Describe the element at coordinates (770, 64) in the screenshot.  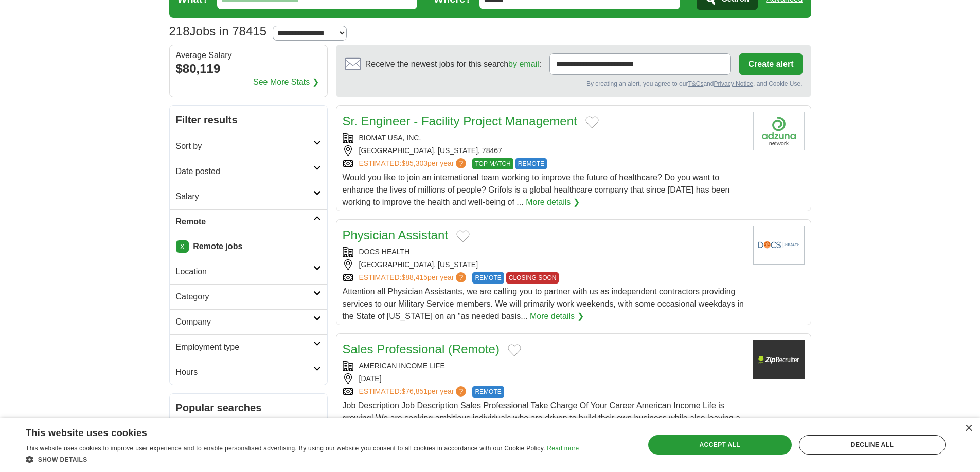
I see `button: Create alert` at that location.